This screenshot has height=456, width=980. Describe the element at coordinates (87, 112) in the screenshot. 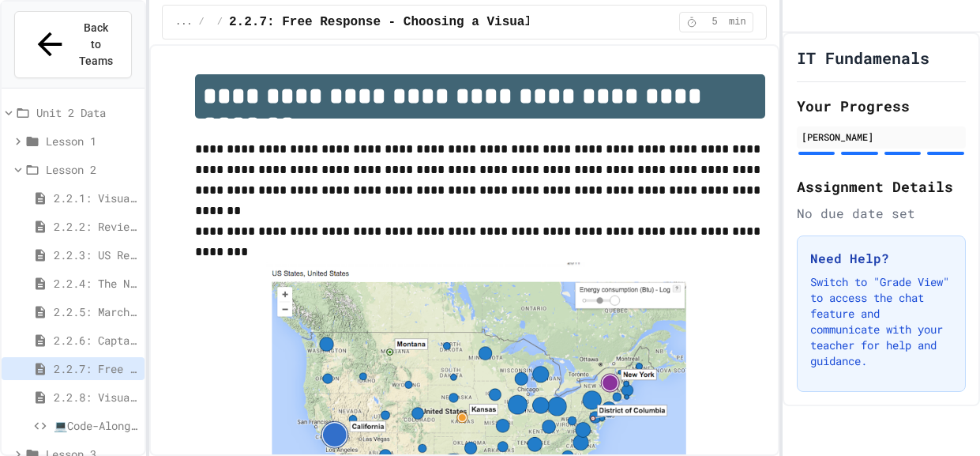

I see `span: Unit 2 Data` at that location.